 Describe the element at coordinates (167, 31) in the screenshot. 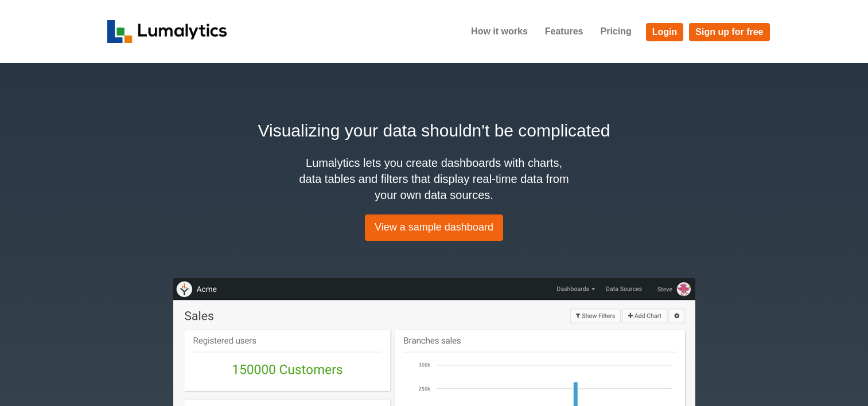

I see `img: logo_v2-f34f87db3d4d9f5311d6c47995059ad6168825a3e1eb260e01c8041e89355404.png` at that location.